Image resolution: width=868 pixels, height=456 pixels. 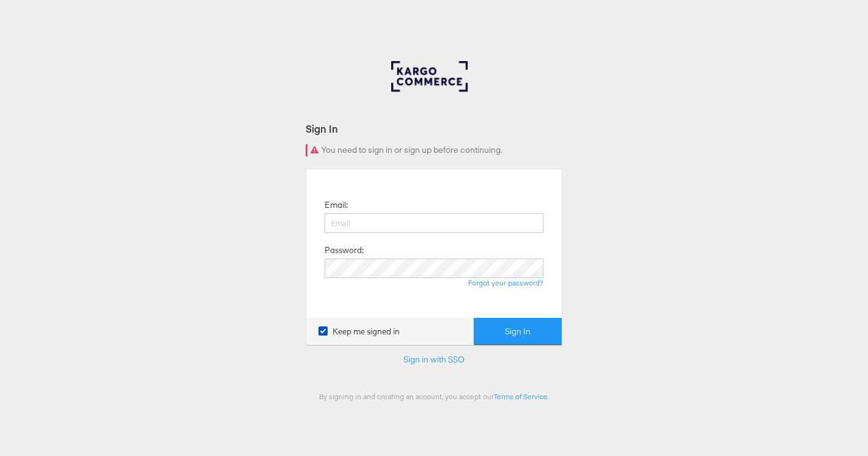 What do you see at coordinates (434, 128) in the screenshot?
I see `div: Sign In` at bounding box center [434, 128].